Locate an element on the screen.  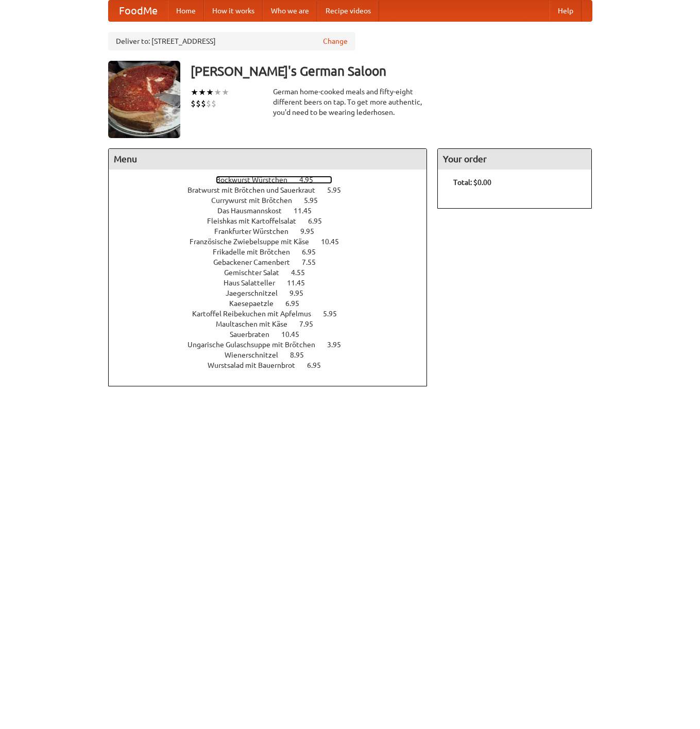
a: Currywurst mit Brötchen 5.95 is located at coordinates (274, 200).